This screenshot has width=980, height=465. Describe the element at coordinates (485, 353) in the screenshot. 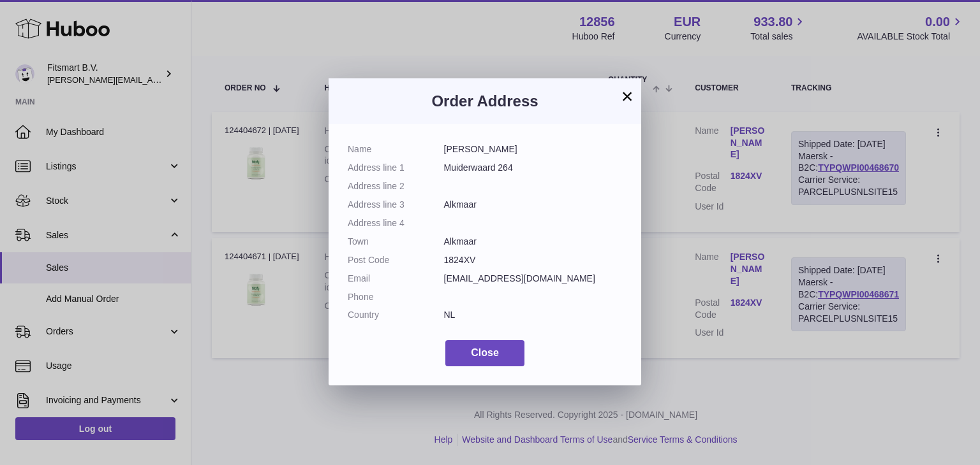

I see `span: Close` at that location.